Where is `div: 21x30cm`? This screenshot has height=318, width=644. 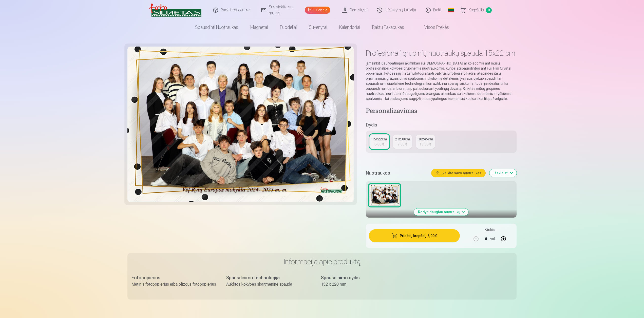 div: 21x30cm is located at coordinates (403, 139).